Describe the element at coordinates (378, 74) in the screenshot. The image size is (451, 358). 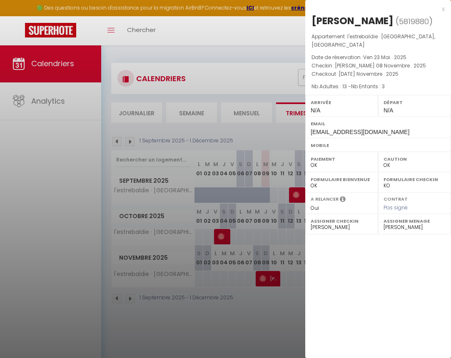
I see `p: Checkout :` at that location.